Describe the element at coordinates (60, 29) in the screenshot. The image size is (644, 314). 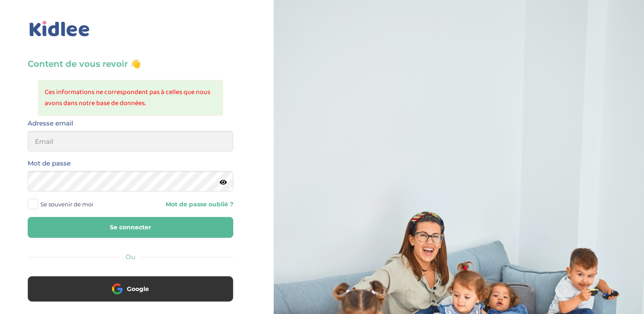
I see `img: logo_kidlee_bleu` at that location.